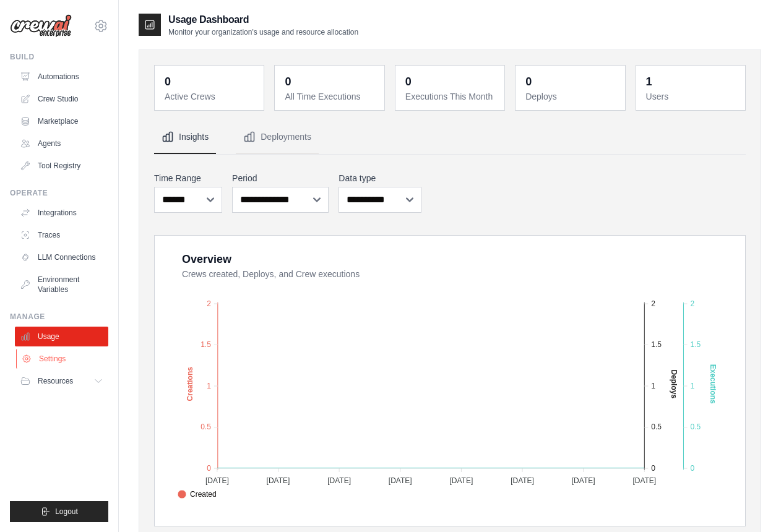 The height and width of the screenshot is (532, 781). What do you see at coordinates (450, 137) in the screenshot?
I see `nav: Tabs` at bounding box center [450, 137].